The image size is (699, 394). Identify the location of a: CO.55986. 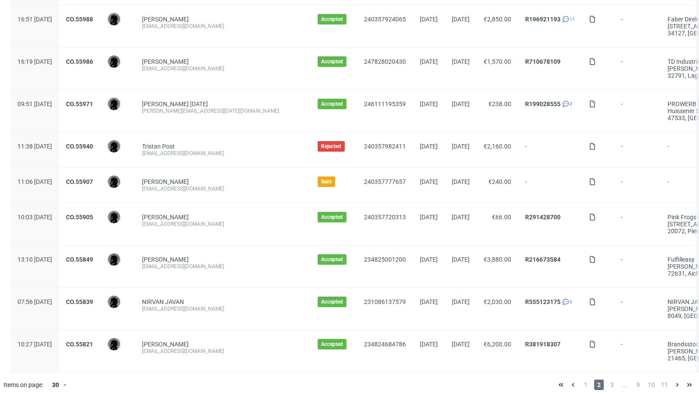
(80, 62).